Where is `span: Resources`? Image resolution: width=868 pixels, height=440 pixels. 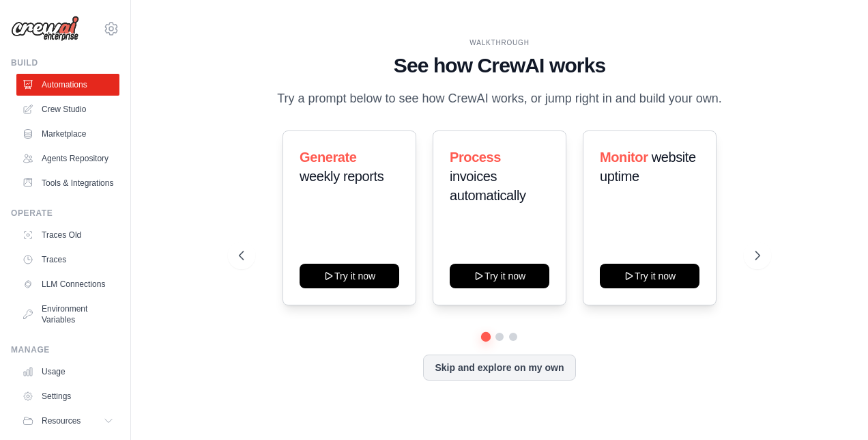
span: Resources is located at coordinates (61, 420).